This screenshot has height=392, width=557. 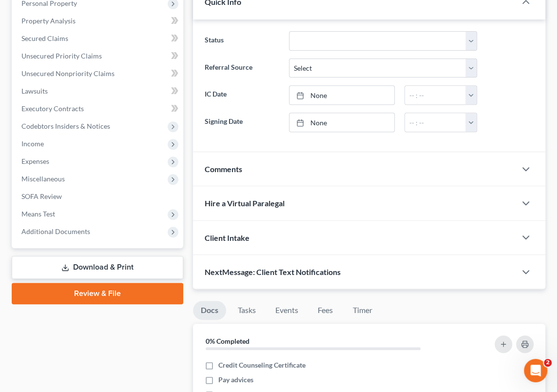 What do you see at coordinates (45, 38) in the screenshot?
I see `span: Secured Claims` at bounding box center [45, 38].